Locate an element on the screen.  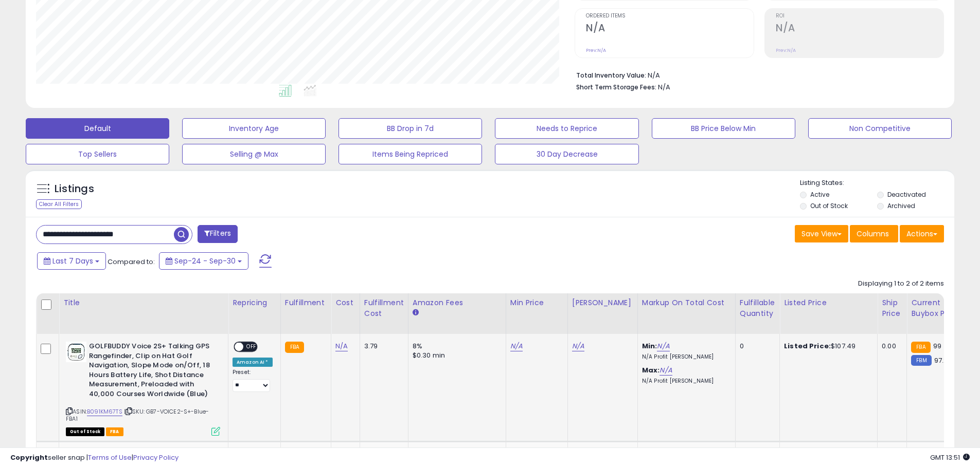
div: $107.49 is located at coordinates (826, 347).